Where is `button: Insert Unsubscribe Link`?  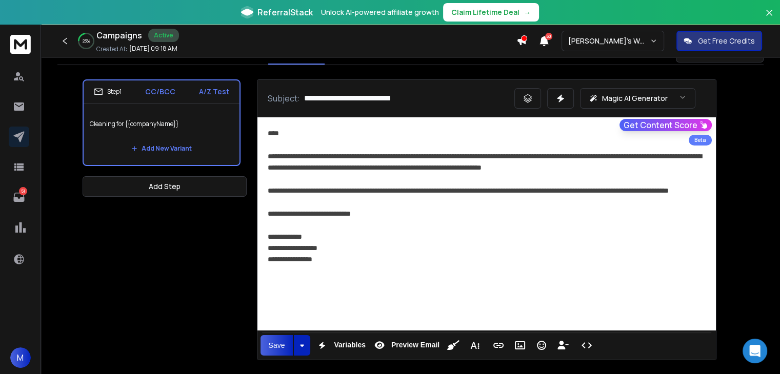
button: Insert Unsubscribe Link is located at coordinates (563, 346).